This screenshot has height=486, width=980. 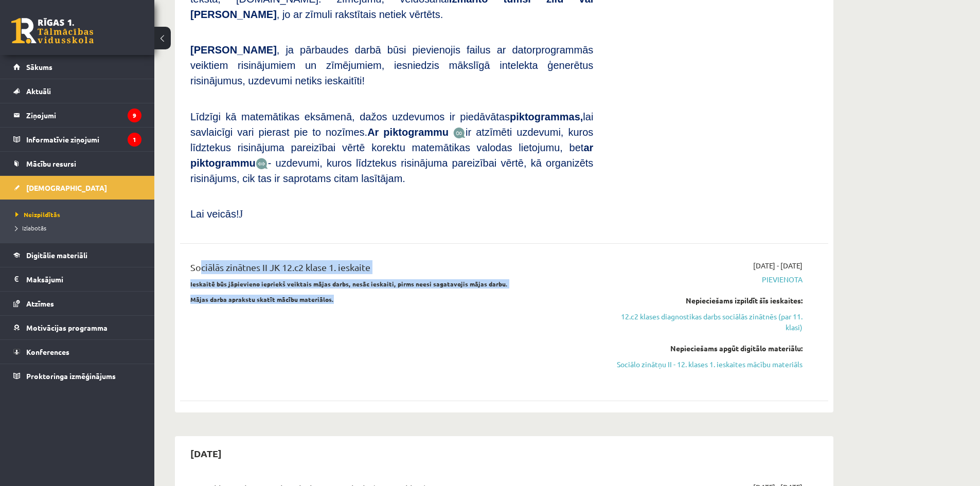 What do you see at coordinates (71, 376) in the screenshot?
I see `span: Proktoringa izmēģinājums` at bounding box center [71, 376].